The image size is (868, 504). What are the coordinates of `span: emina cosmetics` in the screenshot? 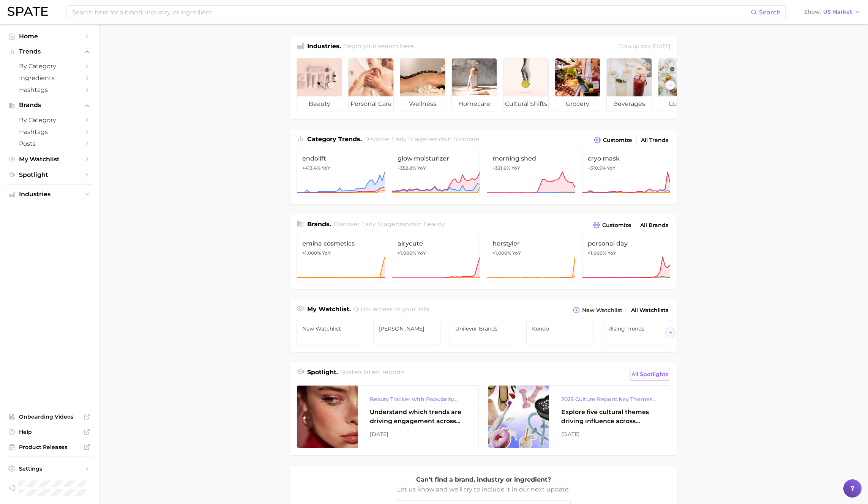 It's located at (341, 243).